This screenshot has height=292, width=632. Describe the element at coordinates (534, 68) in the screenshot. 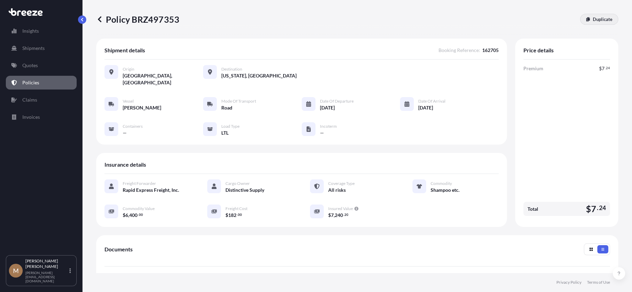

I see `span: Premium` at that location.